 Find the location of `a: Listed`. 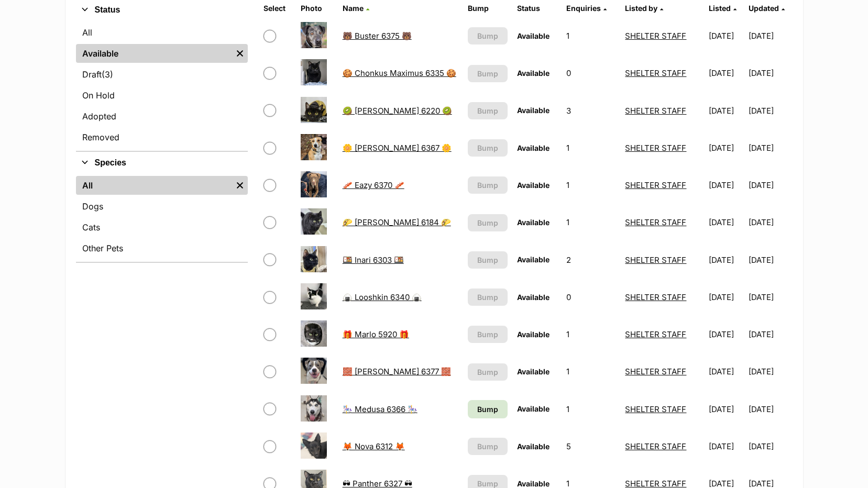

a: Listed is located at coordinates (722, 8).